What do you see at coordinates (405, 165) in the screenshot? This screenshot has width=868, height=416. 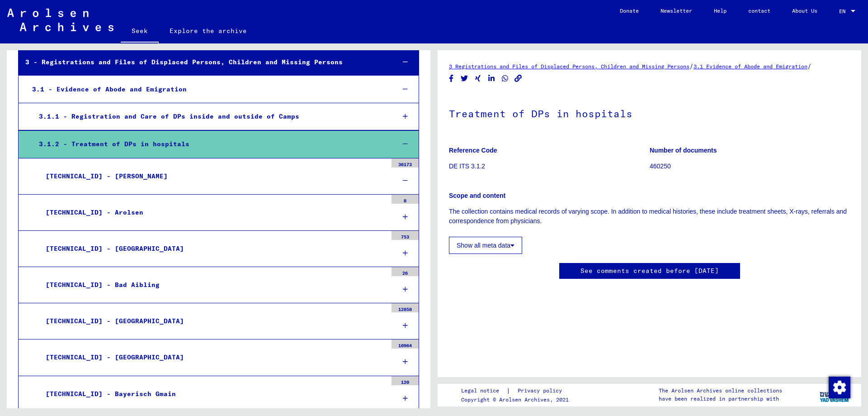 I see `font: 36173` at bounding box center [405, 165].